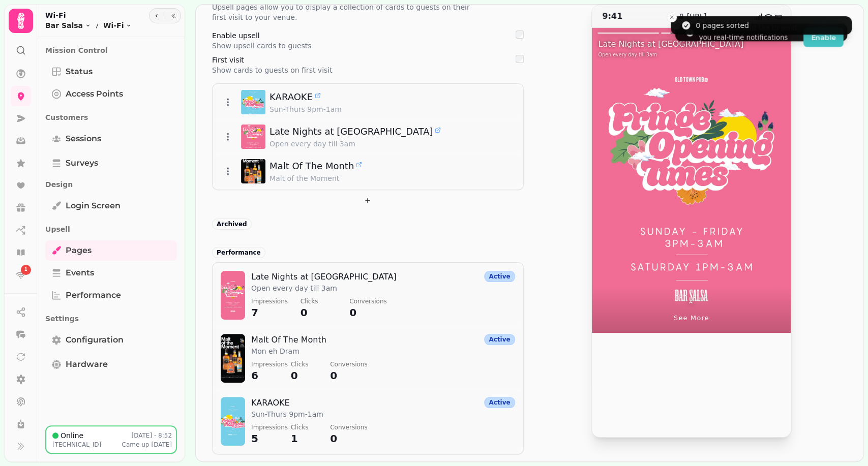 The image size is (868, 466). I want to click on a: 1, so click(21, 275).